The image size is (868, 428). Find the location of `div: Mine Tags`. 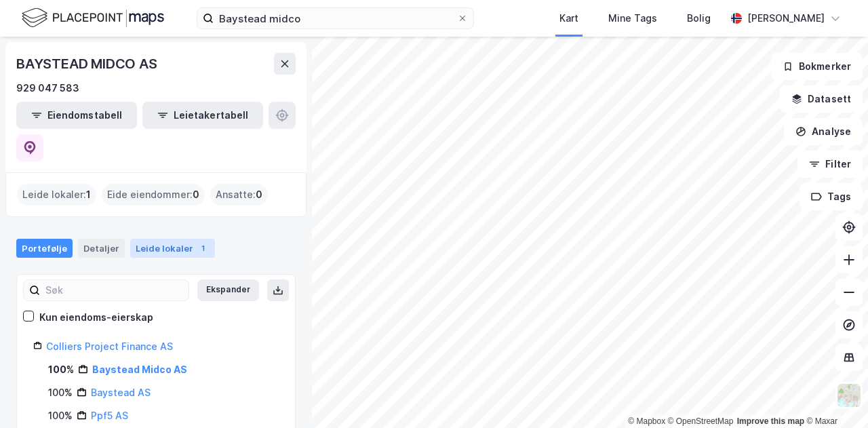

div: Mine Tags is located at coordinates (633, 18).